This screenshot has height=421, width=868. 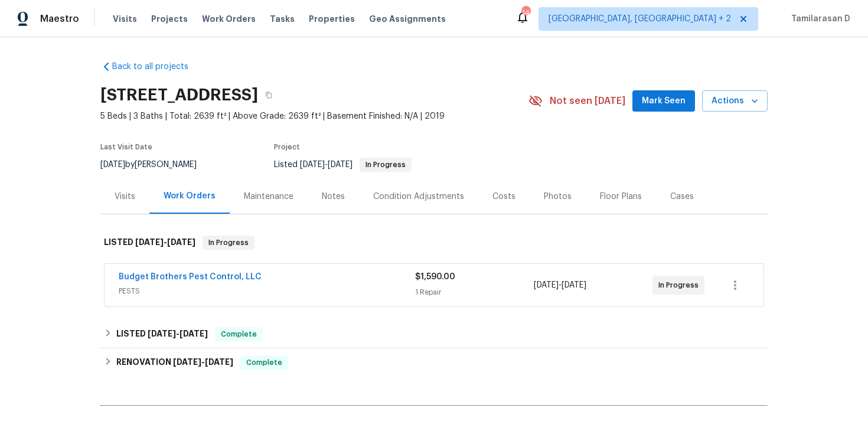 What do you see at coordinates (314, 116) in the screenshot?
I see `span: 5 Beds | 3 Baths | Total: 2639 ft² | Above Grade: 2639 ft² | Basement Finished: N/A | 2019` at bounding box center [314, 116].